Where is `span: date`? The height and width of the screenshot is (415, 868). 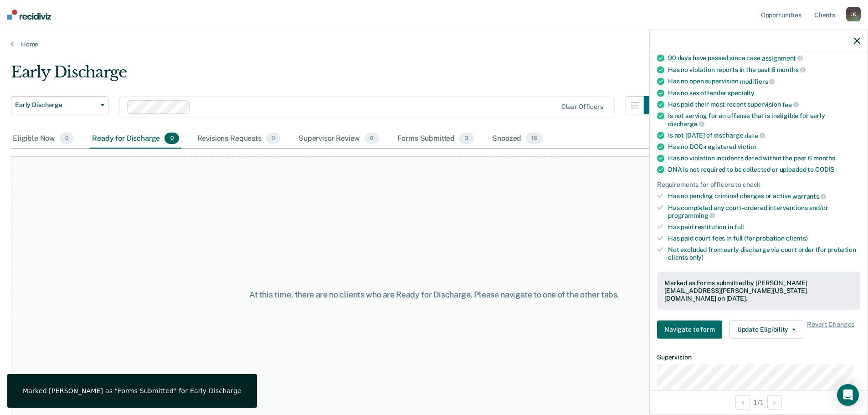 span: date is located at coordinates (755, 136).